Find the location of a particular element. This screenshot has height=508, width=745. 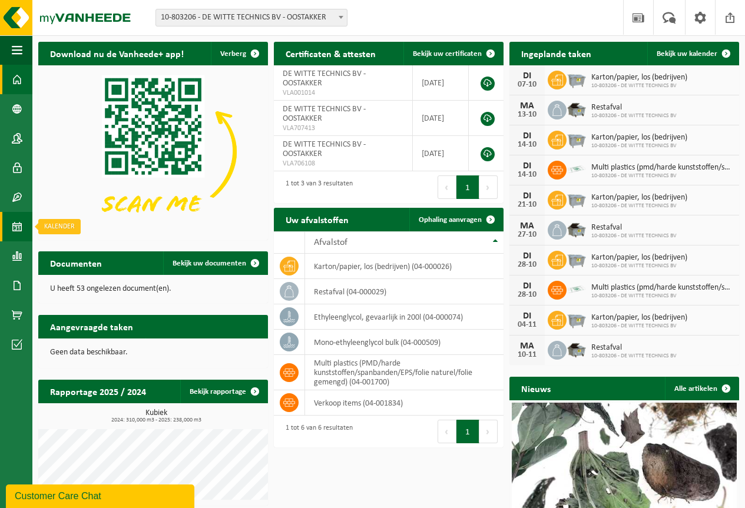

h2: Nieuws is located at coordinates (536, 388).